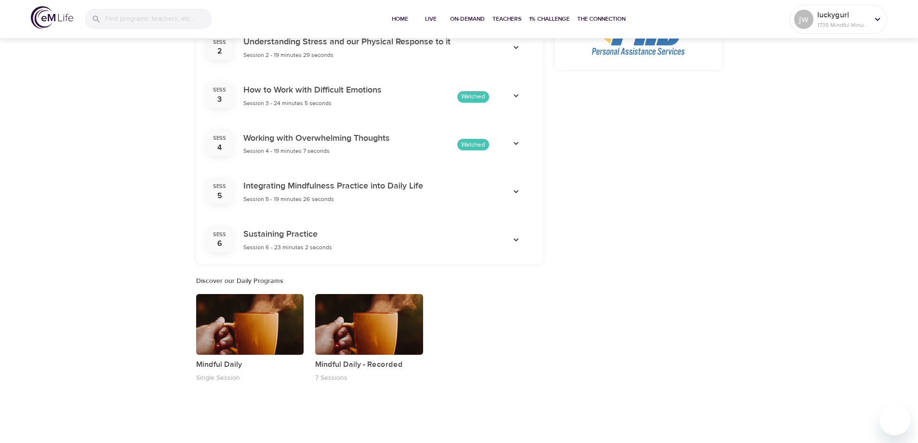 The height and width of the screenshot is (443, 918). I want to click on span: 1% Challenge, so click(550, 19).